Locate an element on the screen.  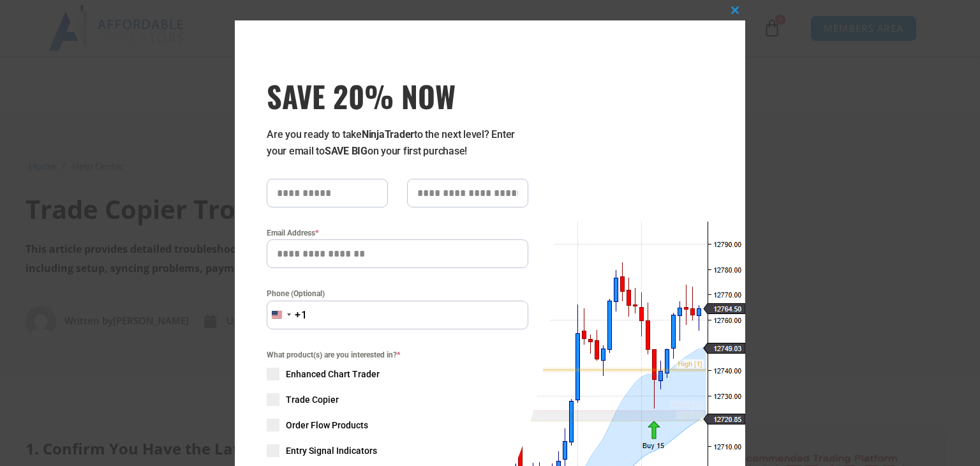
span: What product(s) are you interested in? is located at coordinates (398, 355).